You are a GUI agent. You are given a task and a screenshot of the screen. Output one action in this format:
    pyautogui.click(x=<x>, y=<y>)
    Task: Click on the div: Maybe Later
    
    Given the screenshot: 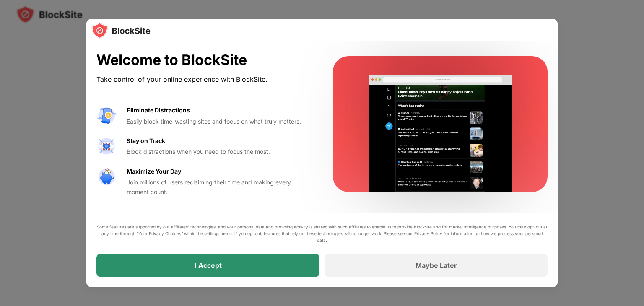 What is the action you would take?
    pyautogui.click(x=436, y=265)
    